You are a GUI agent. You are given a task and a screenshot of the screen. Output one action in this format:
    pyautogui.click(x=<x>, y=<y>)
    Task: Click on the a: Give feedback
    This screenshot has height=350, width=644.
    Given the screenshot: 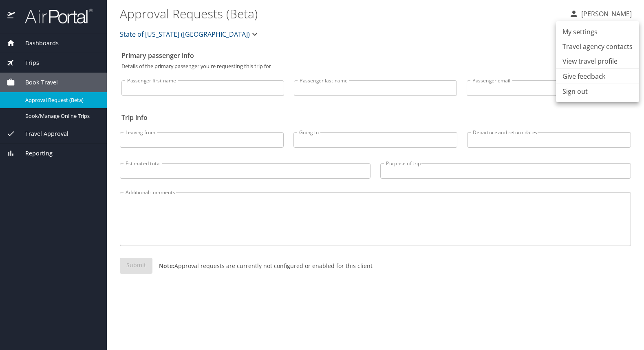 What is the action you would take?
    pyautogui.click(x=583, y=76)
    